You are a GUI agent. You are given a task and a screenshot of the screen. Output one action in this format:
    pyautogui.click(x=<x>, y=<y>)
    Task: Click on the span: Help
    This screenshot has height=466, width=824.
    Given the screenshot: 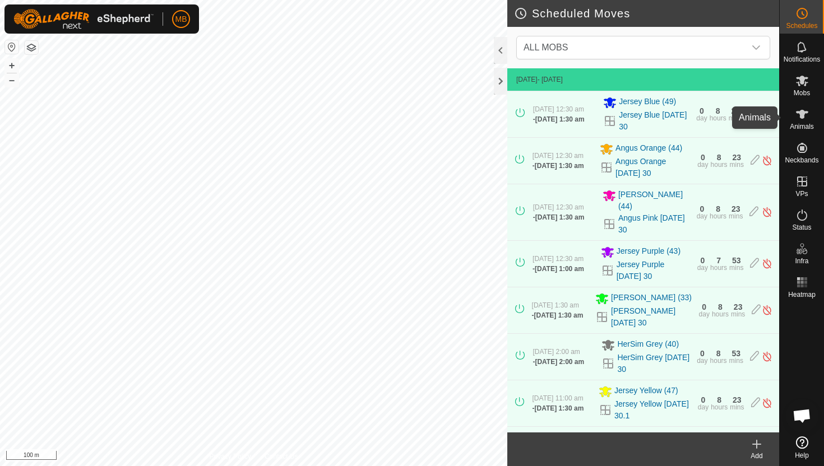 What is the action you would take?
    pyautogui.click(x=801, y=455)
    